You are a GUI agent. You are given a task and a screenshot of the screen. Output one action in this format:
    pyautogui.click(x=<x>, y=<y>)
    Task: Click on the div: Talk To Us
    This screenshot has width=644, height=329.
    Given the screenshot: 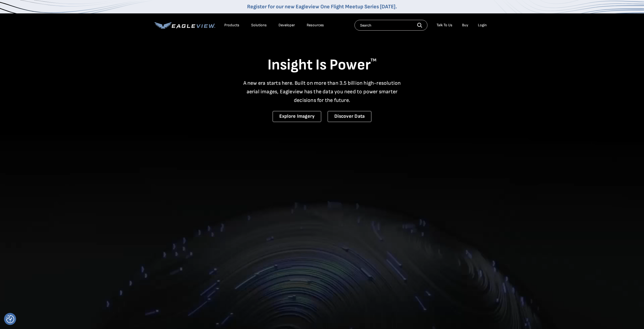 What is the action you would take?
    pyautogui.click(x=444, y=25)
    